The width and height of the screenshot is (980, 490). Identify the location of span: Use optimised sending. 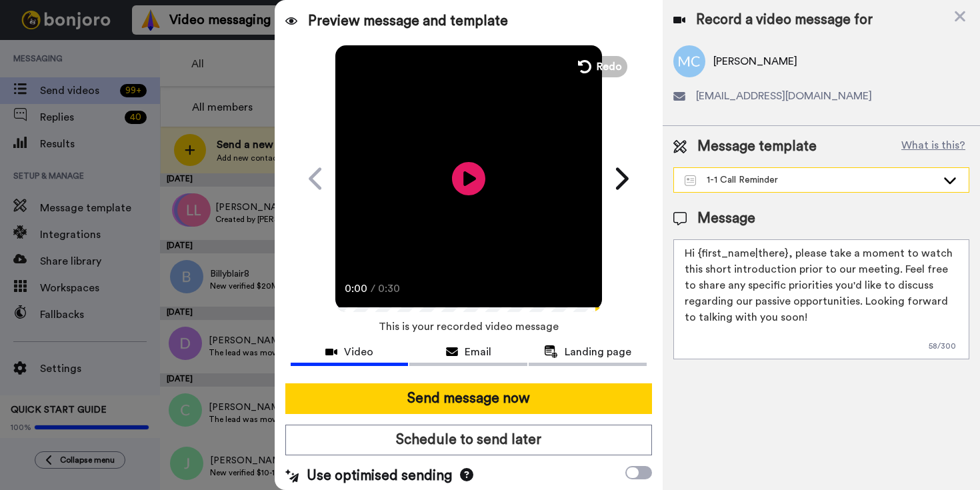
(379, 476).